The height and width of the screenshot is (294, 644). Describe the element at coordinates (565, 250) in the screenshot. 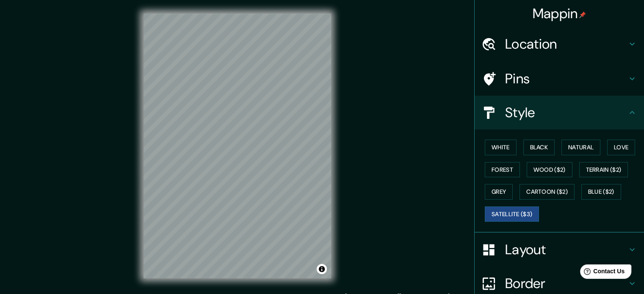

I see `h4: Layout` at that location.